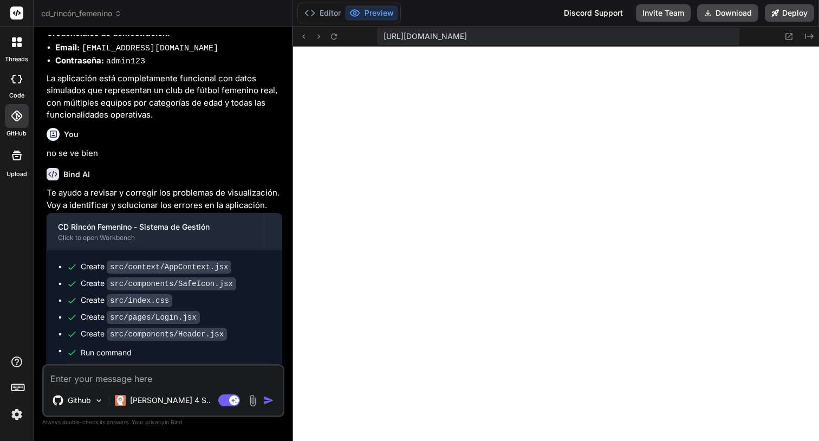 The image size is (819, 441). Describe the element at coordinates (322, 13) in the screenshot. I see `button: Editor` at that location.